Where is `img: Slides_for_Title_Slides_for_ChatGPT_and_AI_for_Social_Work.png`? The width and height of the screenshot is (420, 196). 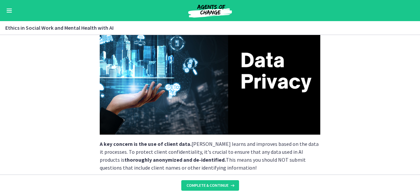 img: Slides_for_Title_Slides_for_ChatGPT_and_AI_for_Social_Work.png is located at coordinates (210, 73).